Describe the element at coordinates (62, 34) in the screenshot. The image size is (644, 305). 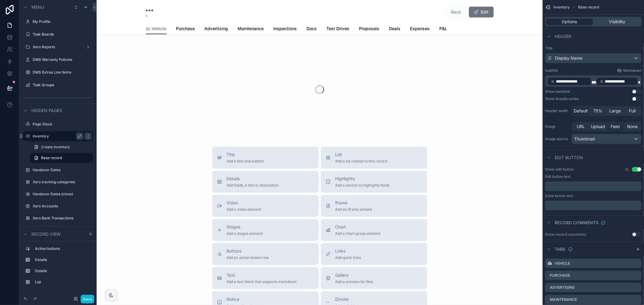
I see `a: Task Boards` at that location.